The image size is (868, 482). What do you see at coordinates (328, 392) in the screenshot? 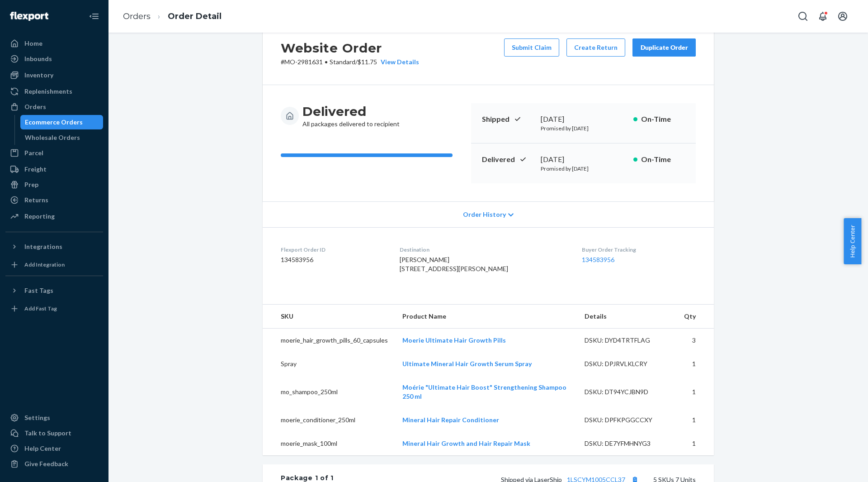
I see `td: mo_shampoo_250ml` at bounding box center [328, 392].